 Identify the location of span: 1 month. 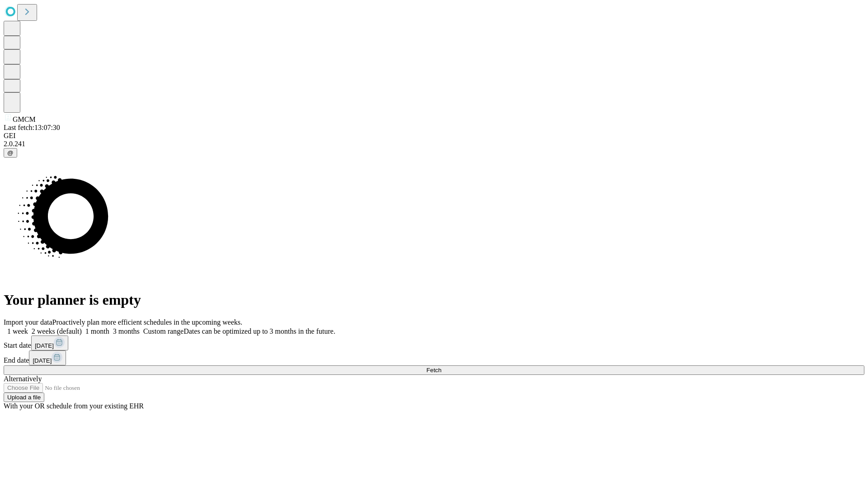
(97, 331).